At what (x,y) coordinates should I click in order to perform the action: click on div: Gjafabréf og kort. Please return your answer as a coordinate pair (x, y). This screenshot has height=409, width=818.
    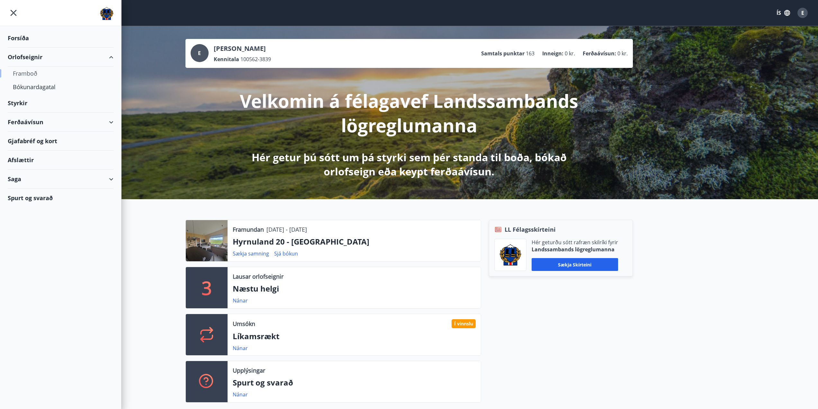
    Looking at the image, I should click on (60, 141).